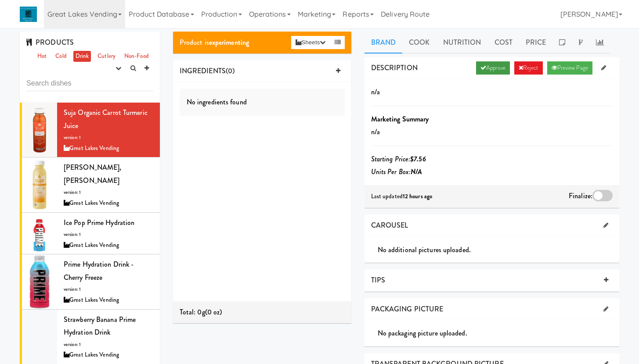  What do you see at coordinates (106, 56) in the screenshot?
I see `a: Cutlery` at bounding box center [106, 56].